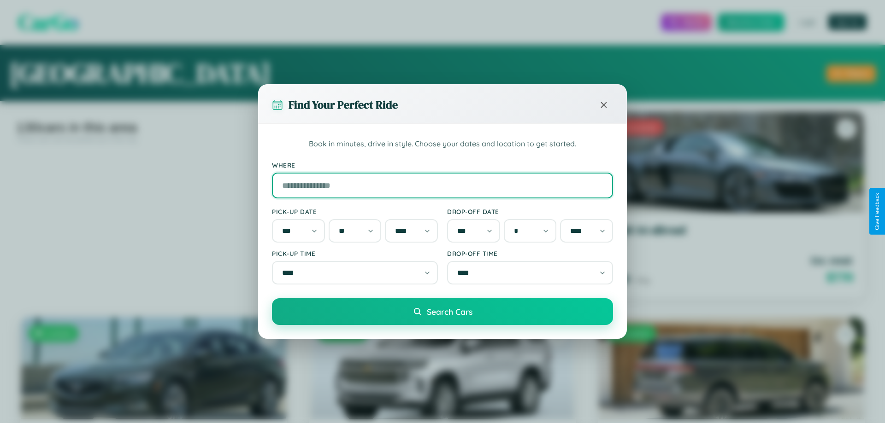  I want to click on label: Pick-up Time, so click(355, 253).